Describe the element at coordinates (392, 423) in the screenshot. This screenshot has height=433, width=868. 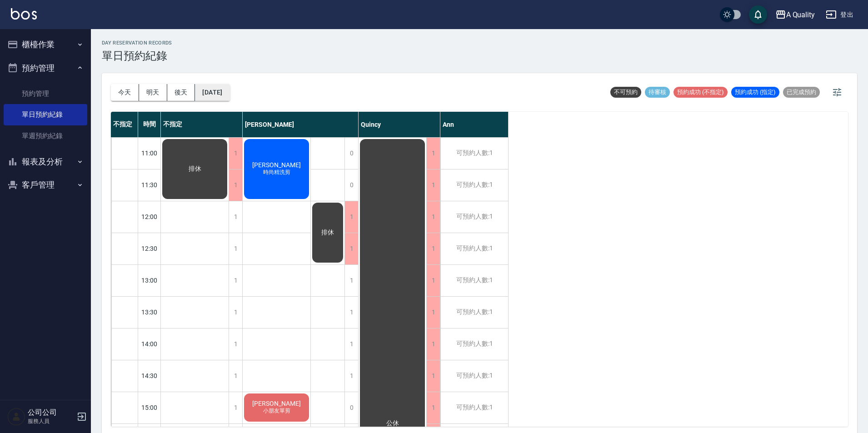
I see `span: 公休` at that location.